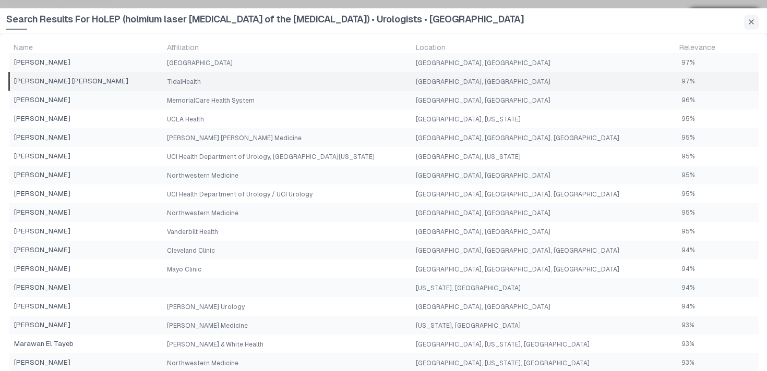 Image resolution: width=767 pixels, height=371 pixels. Describe the element at coordinates (211, 101) in the screenshot. I see `span: MemorialCare Health System` at that location.